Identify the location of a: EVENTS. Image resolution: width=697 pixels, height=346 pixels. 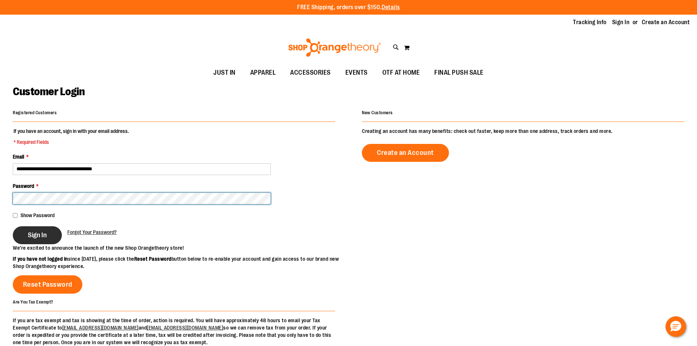
(356, 73).